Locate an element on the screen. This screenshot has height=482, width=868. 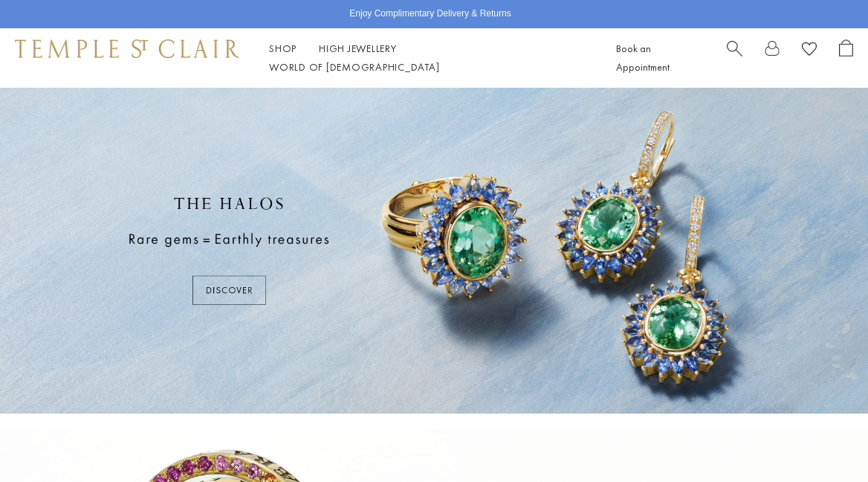
a: Open Shopping Bag is located at coordinates (846, 58).